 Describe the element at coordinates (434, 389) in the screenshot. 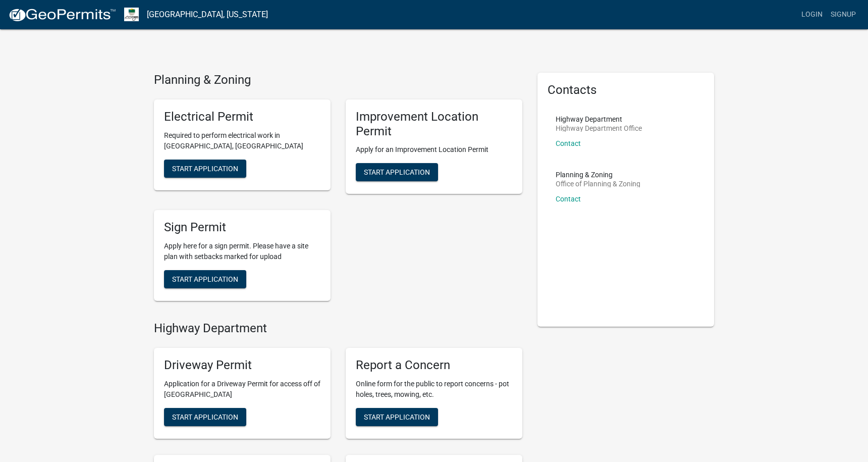

I see `p: Online form for the public to report concerns - pot holes, trees, mowing, etc.` at that location.